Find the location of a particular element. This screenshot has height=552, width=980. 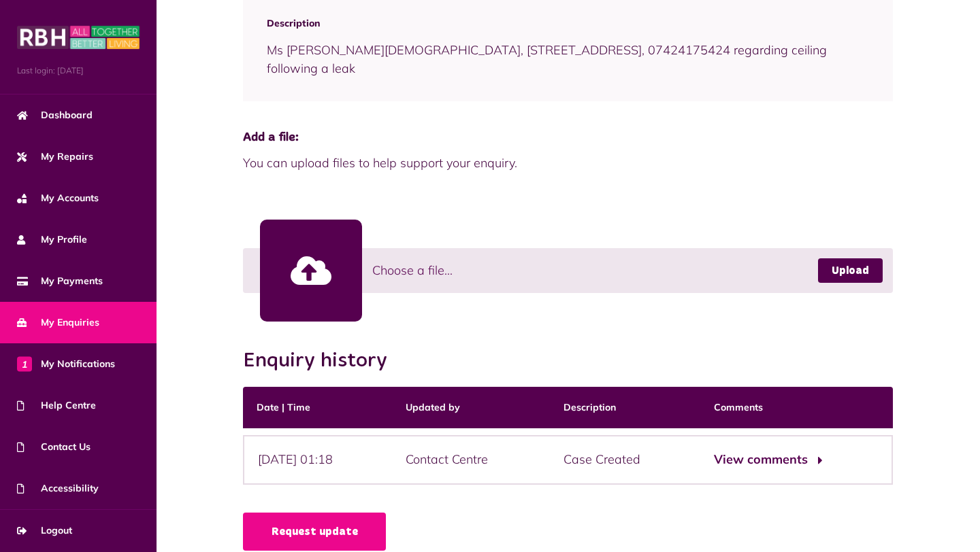

span: Dashboard is located at coordinates (54, 115).